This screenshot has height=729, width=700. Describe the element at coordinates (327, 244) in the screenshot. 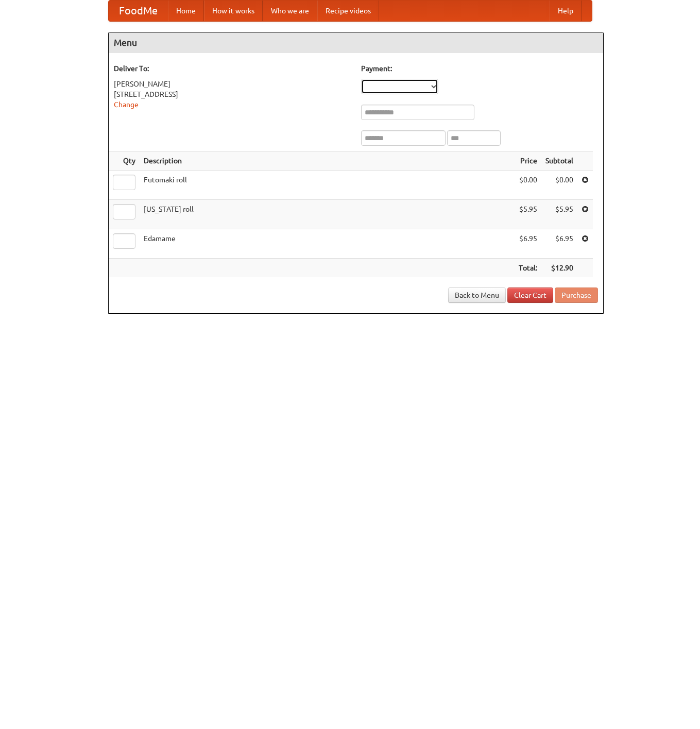

I see `td: Edamame` at that location.